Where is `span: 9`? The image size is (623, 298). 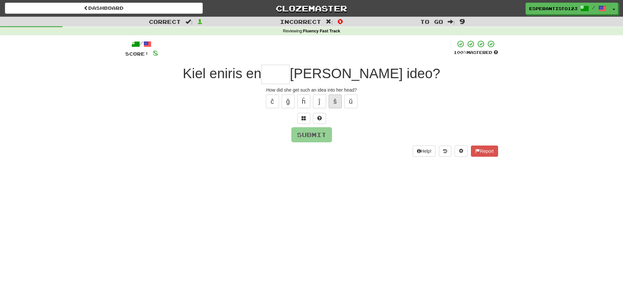
span: 9 is located at coordinates (462, 21).